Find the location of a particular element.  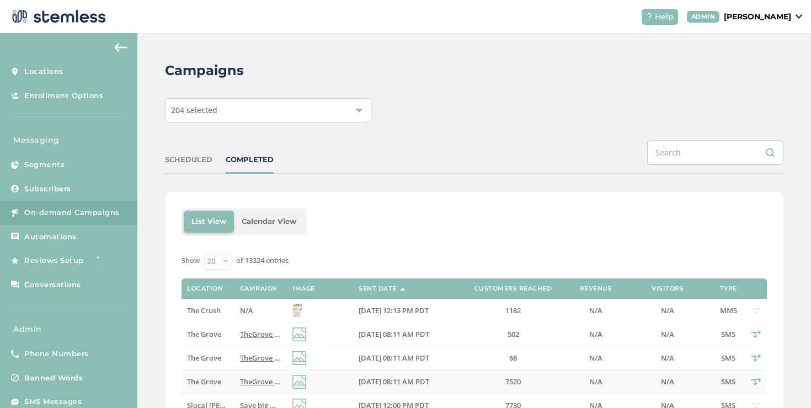

div: ADMIN is located at coordinates (704, 17).